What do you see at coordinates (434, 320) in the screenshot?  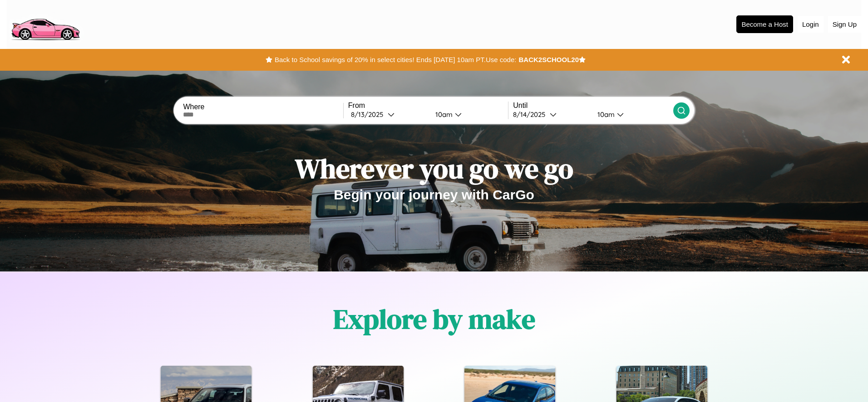 I see `h1: Explore by make` at bounding box center [434, 320].